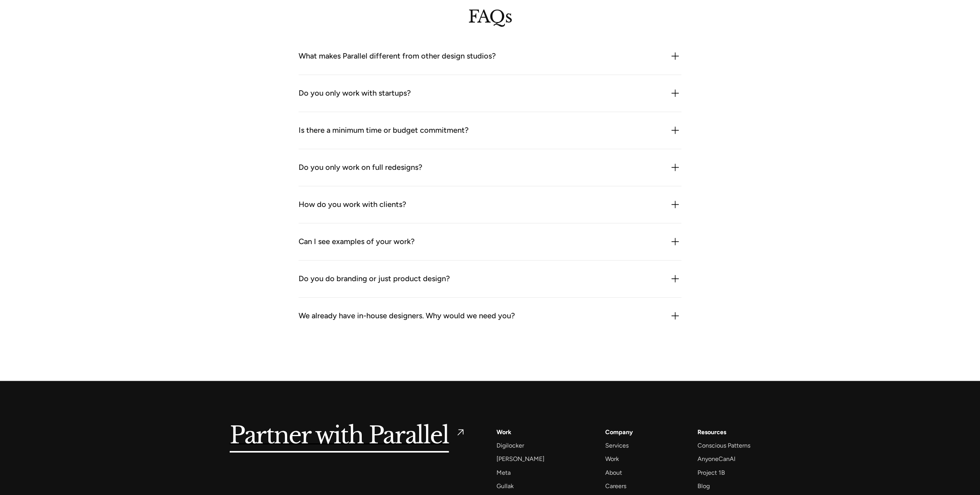 The height and width of the screenshot is (495, 980). What do you see at coordinates (505, 486) in the screenshot?
I see `div: Gullak` at bounding box center [505, 486].